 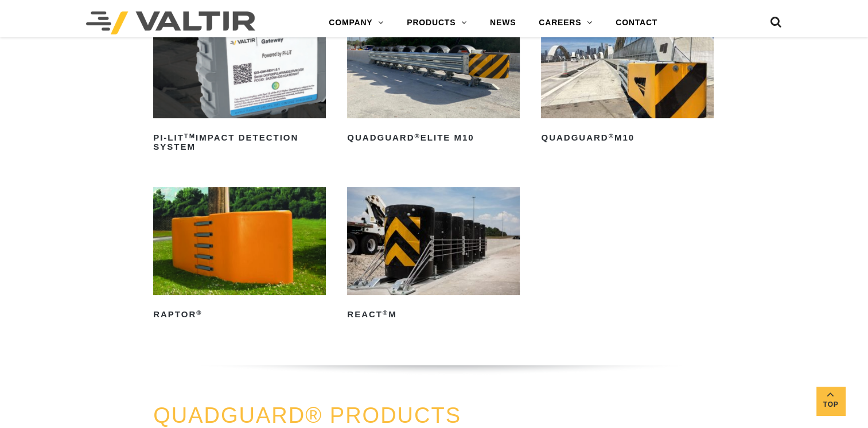 I want to click on a: QUADGUARD® PRODUCTS, so click(x=307, y=416).